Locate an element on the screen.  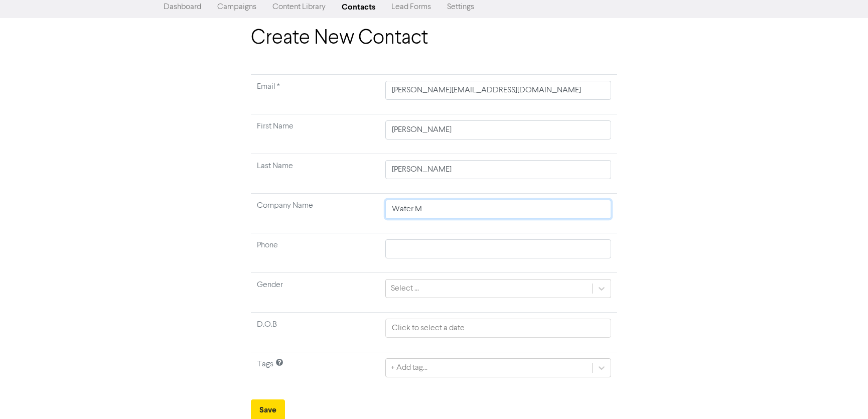
h1: Create New Contact is located at coordinates (434, 38).